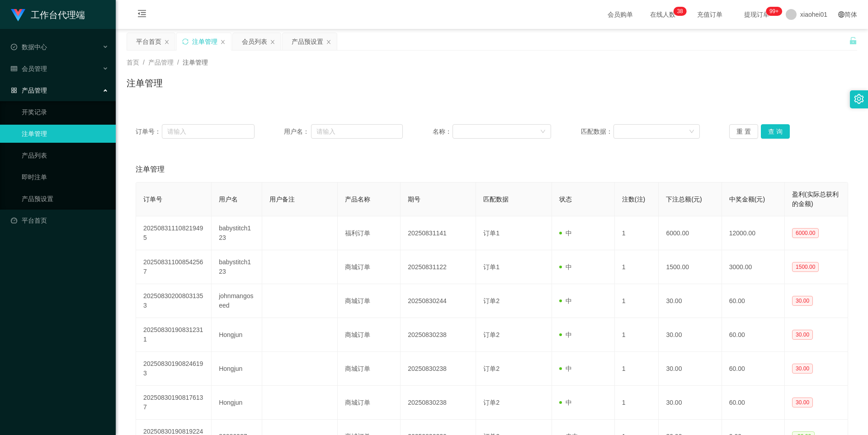  I want to click on span: 在线人数, so click(663, 15).